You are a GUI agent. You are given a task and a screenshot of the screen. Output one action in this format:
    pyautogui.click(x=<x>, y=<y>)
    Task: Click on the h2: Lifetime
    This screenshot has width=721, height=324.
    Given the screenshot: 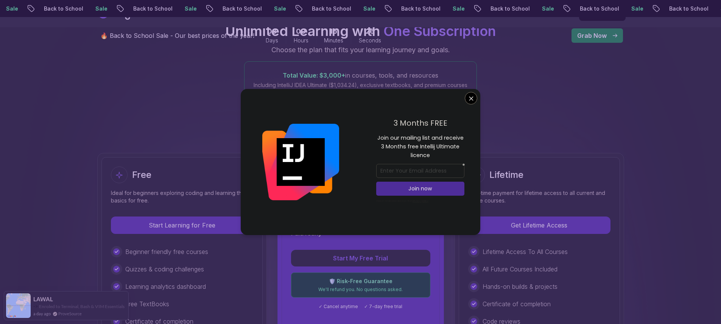 What is the action you would take?
    pyautogui.click(x=507, y=175)
    